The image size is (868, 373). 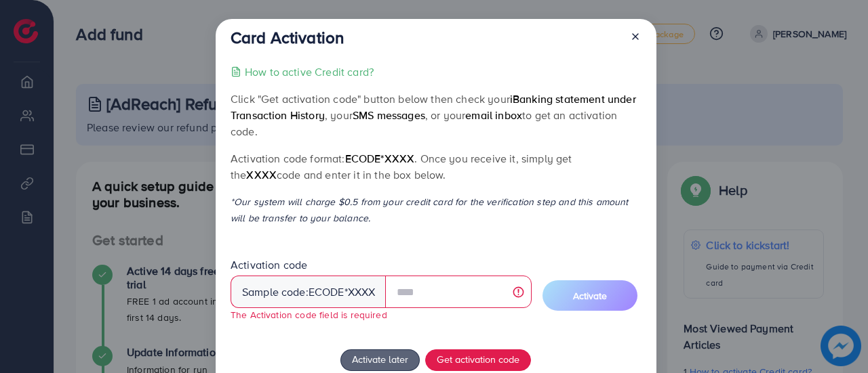 I want to click on span: Activate later, so click(x=380, y=359).